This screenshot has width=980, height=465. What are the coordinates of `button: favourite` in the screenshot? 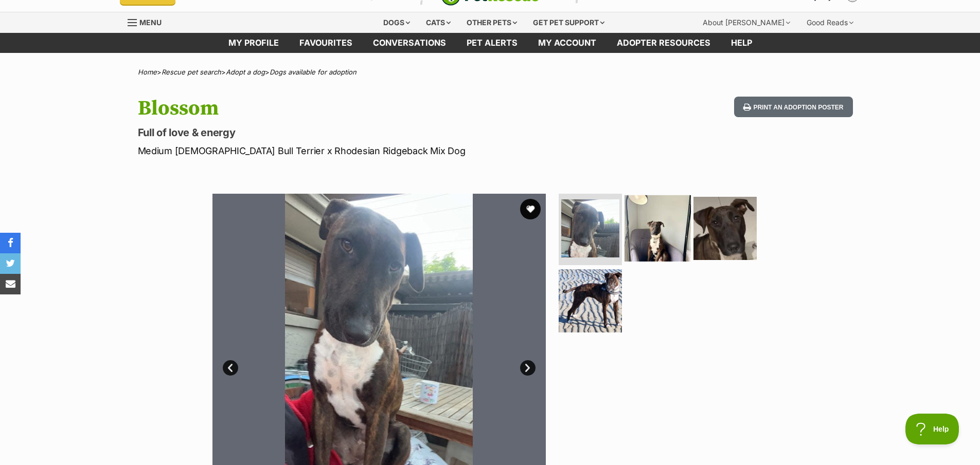 It's located at (530, 209).